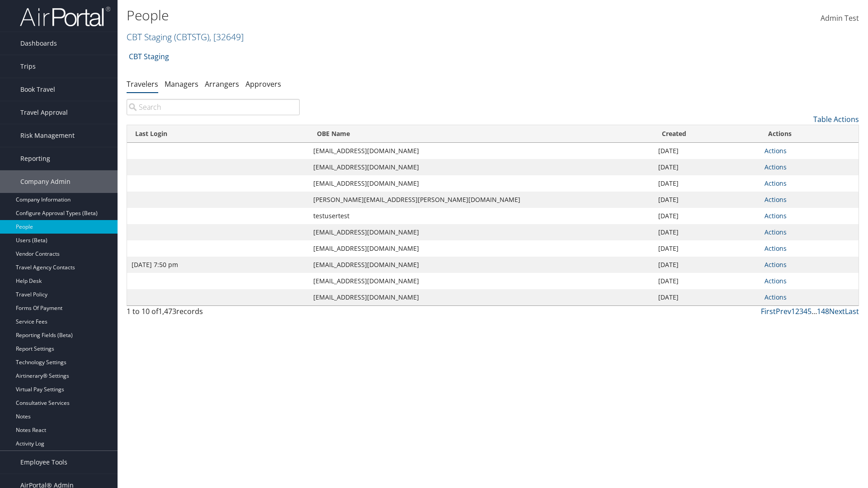 The image size is (868, 488). What do you see at coordinates (768, 312) in the screenshot?
I see `a: First` at bounding box center [768, 312].